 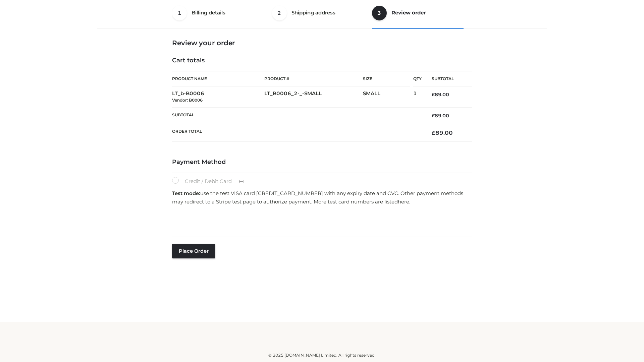 I want to click on label: Credit / Debit Card, so click(x=211, y=181).